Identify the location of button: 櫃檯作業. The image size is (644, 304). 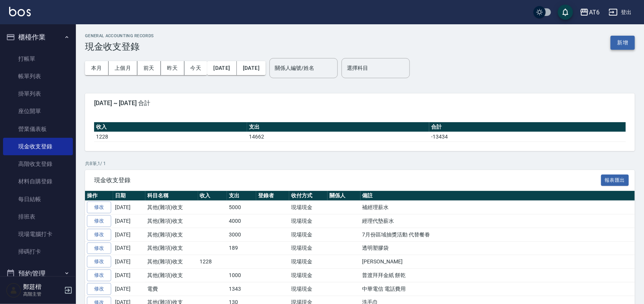
(38, 37).